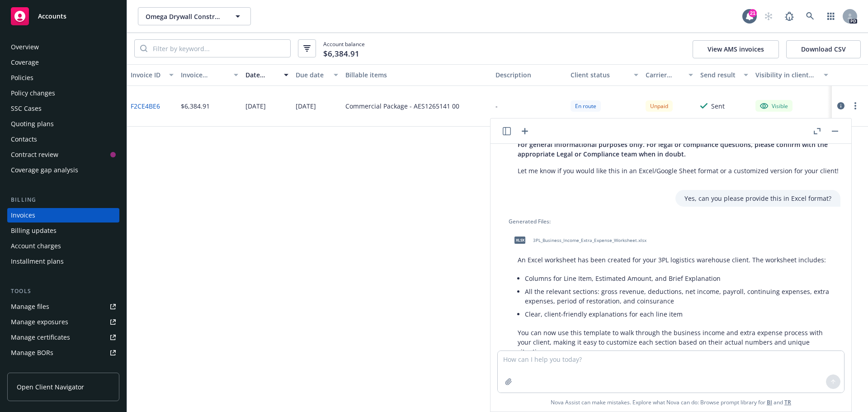 This screenshot has height=412, width=868. I want to click on div: Billing updates, so click(33, 231).